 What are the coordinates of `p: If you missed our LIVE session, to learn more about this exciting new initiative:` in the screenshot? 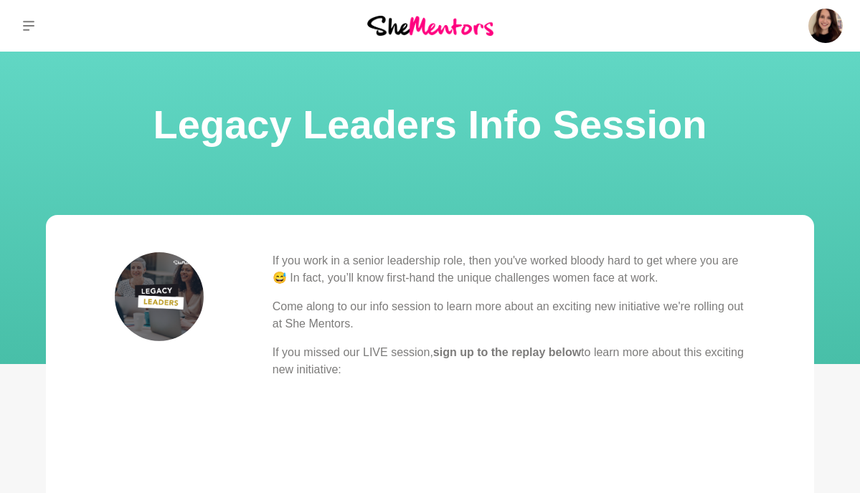 It's located at (509, 362).